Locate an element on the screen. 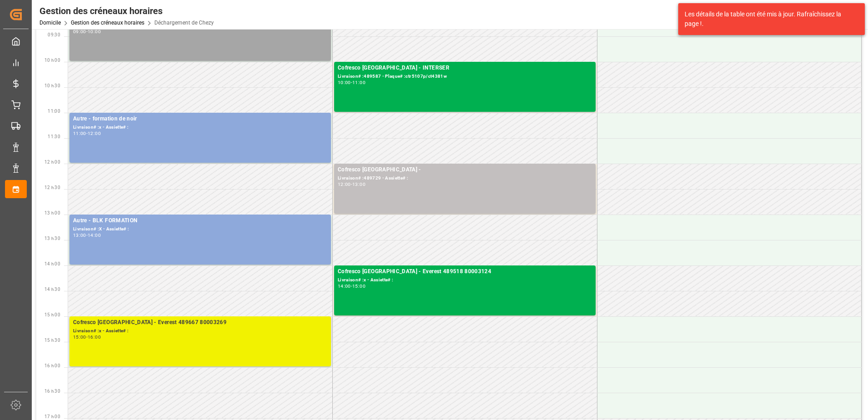 The width and height of the screenshot is (868, 420). span: 14 h 30 is located at coordinates (52, 289).